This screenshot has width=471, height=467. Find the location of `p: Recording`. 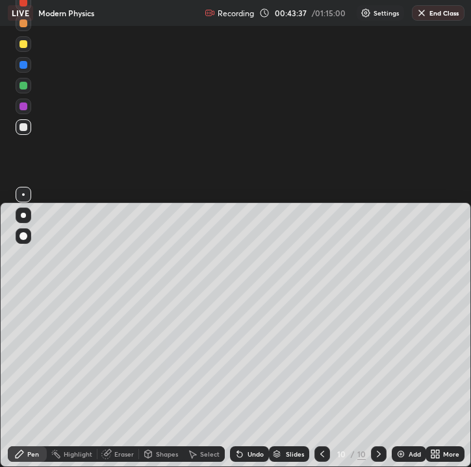

p: Recording is located at coordinates (236, 13).